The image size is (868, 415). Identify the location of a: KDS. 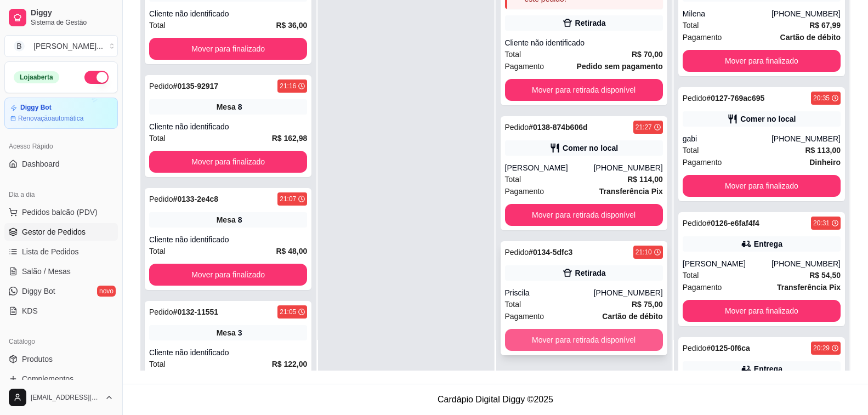
(61, 311).